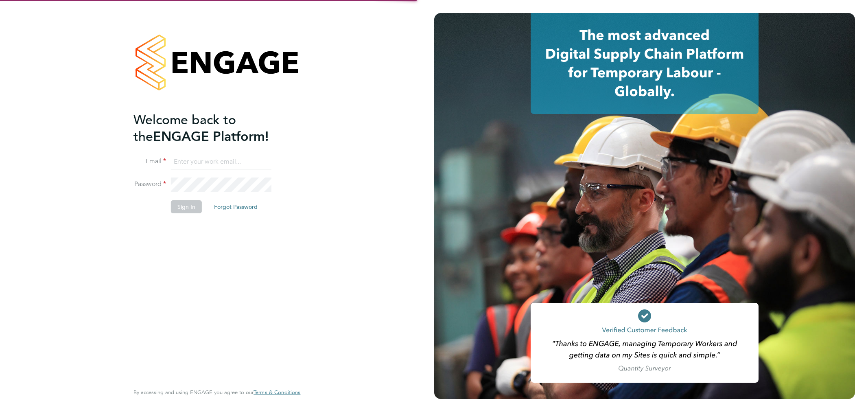  Describe the element at coordinates (150, 162) in the screenshot. I see `label: Email` at that location.